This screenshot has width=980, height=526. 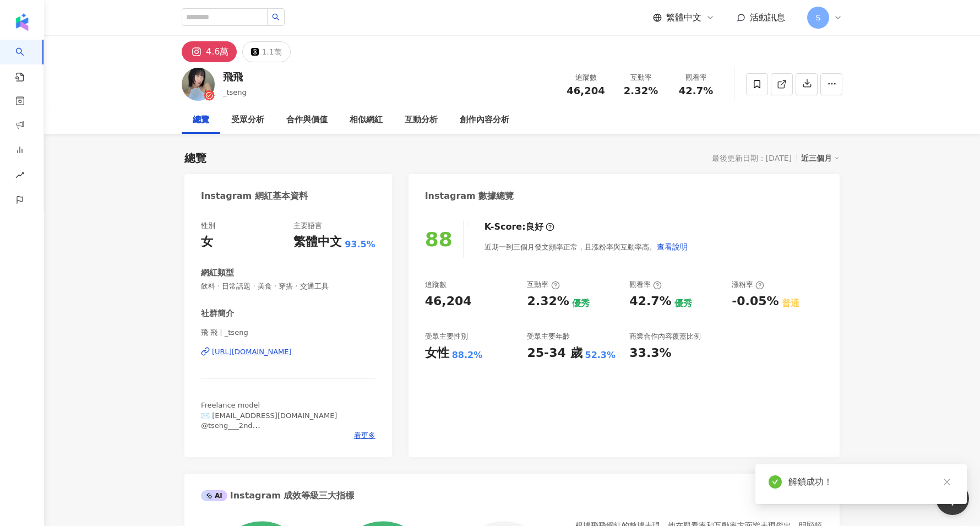 What do you see at coordinates (650, 353) in the screenshot?
I see `div: 33.3%` at bounding box center [650, 353].